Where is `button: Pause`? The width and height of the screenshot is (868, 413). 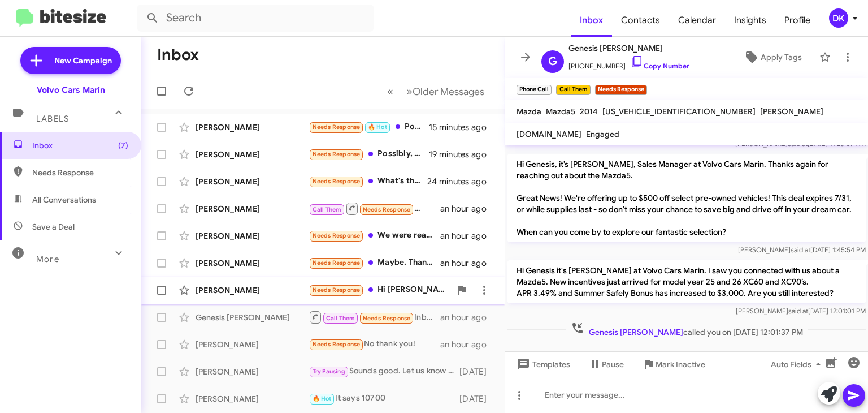
button: Pause is located at coordinates (606, 364).